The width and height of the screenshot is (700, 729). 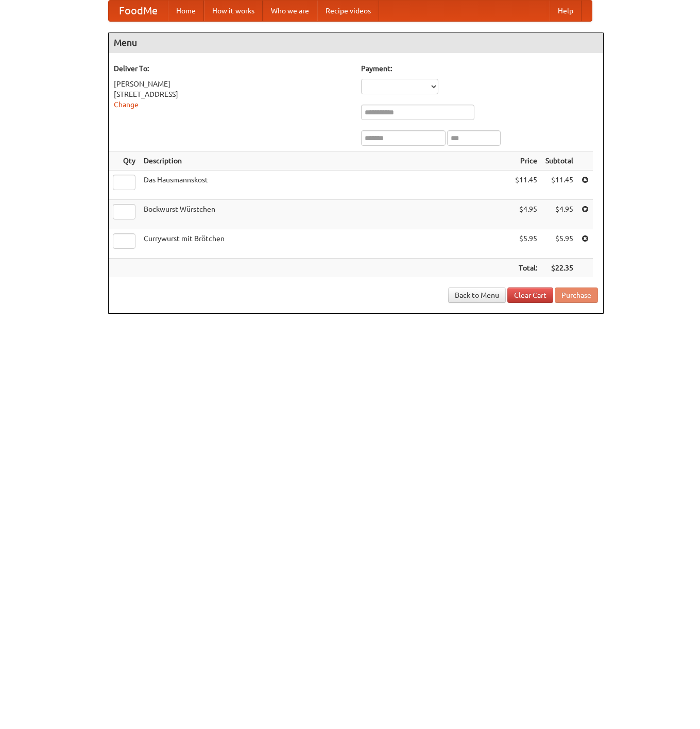 What do you see at coordinates (356, 43) in the screenshot?
I see `h4: Menu` at bounding box center [356, 43].